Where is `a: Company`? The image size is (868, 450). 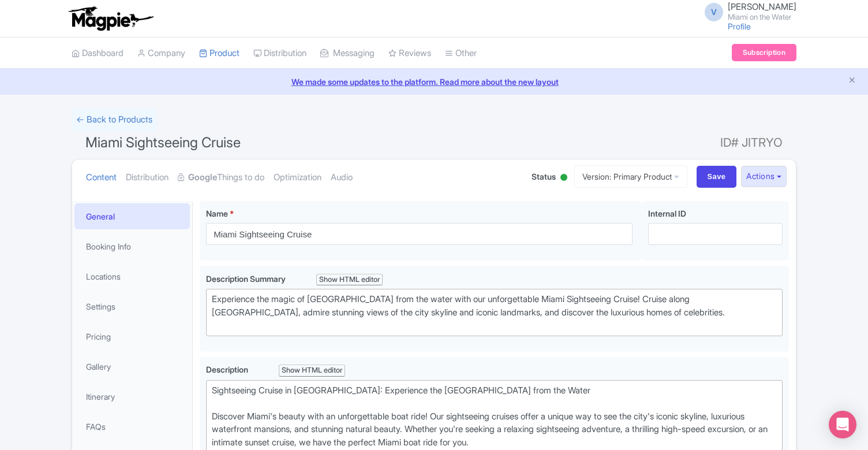
a: Company is located at coordinates (161, 53).